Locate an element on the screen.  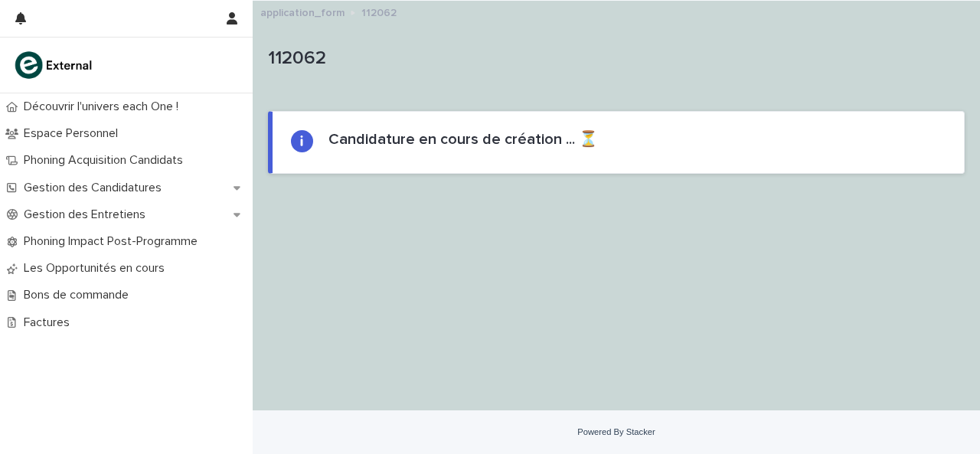
a: Powered By Stacker is located at coordinates (616, 432).